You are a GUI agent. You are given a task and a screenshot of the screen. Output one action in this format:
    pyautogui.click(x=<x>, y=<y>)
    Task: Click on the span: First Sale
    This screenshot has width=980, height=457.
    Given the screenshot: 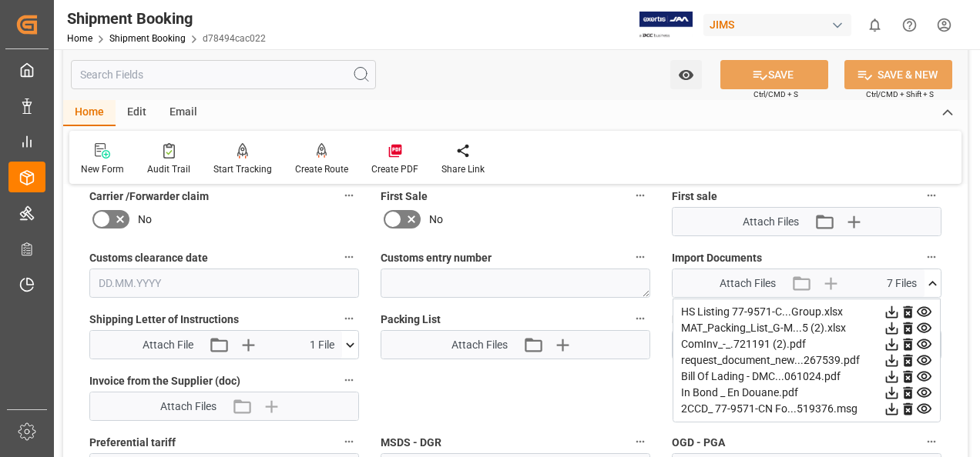 What is the action you would take?
    pyautogui.click(x=404, y=196)
    